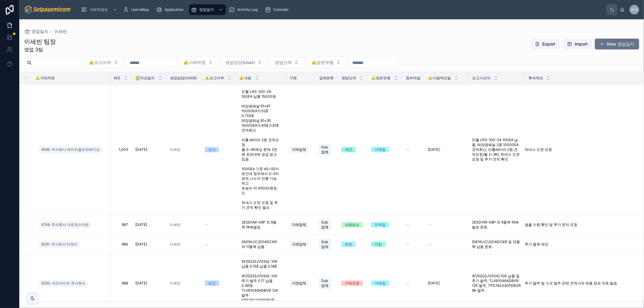 This screenshot has height=308, width=644. I want to click on span: ✍️다음액션일, so click(439, 78).